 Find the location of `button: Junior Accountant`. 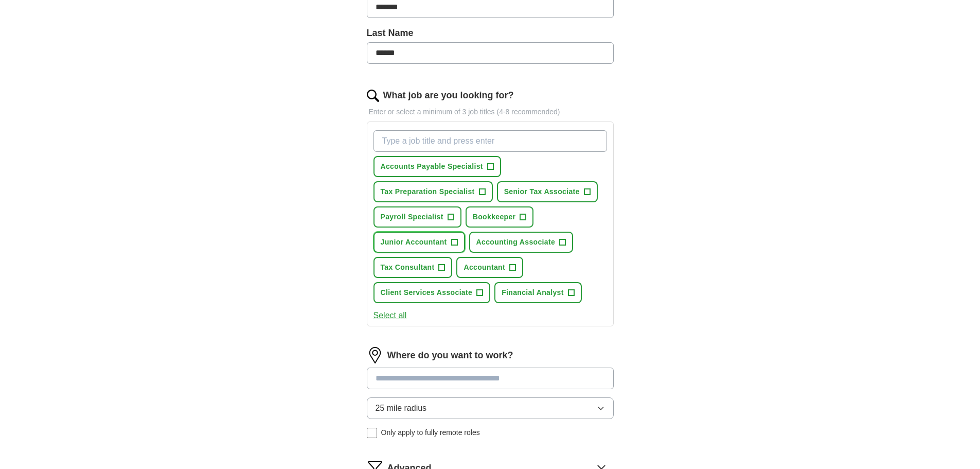

button: Junior Accountant is located at coordinates (419, 242).